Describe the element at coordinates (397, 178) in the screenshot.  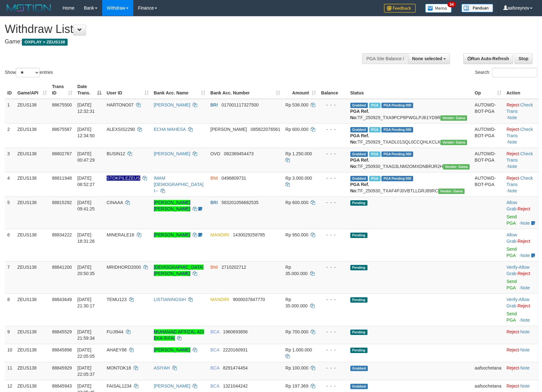
I see `span: PGA Pending` at that location.